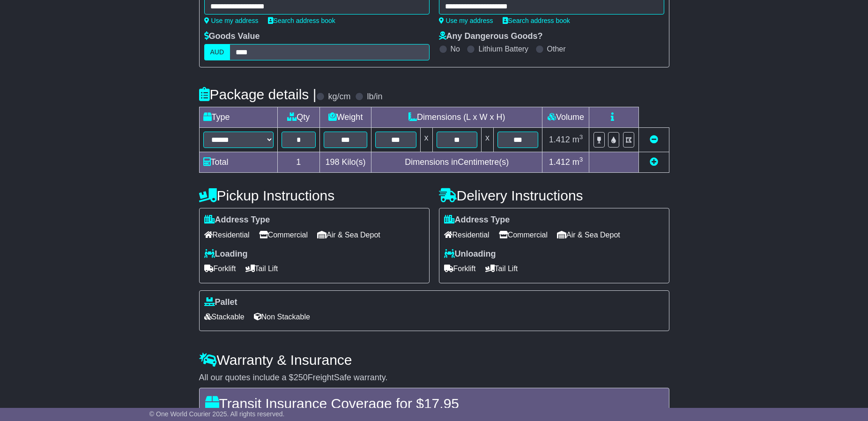 The width and height of the screenshot is (868, 421). I want to click on label: Pallet, so click(221, 302).